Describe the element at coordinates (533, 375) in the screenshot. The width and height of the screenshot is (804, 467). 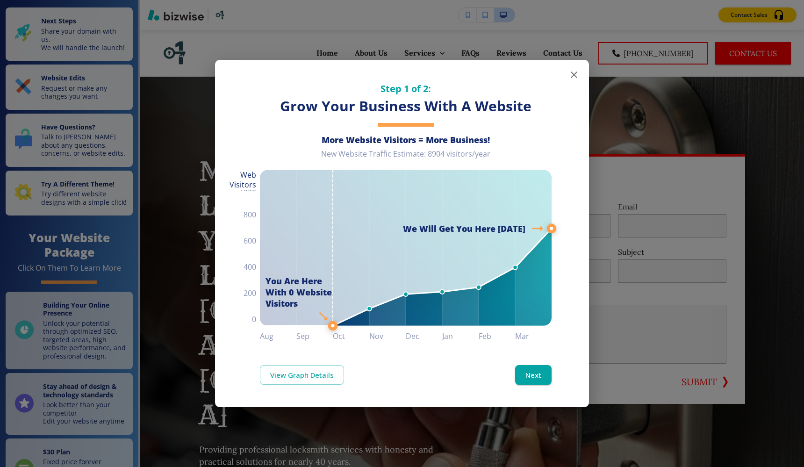
I see `button: Next` at that location.